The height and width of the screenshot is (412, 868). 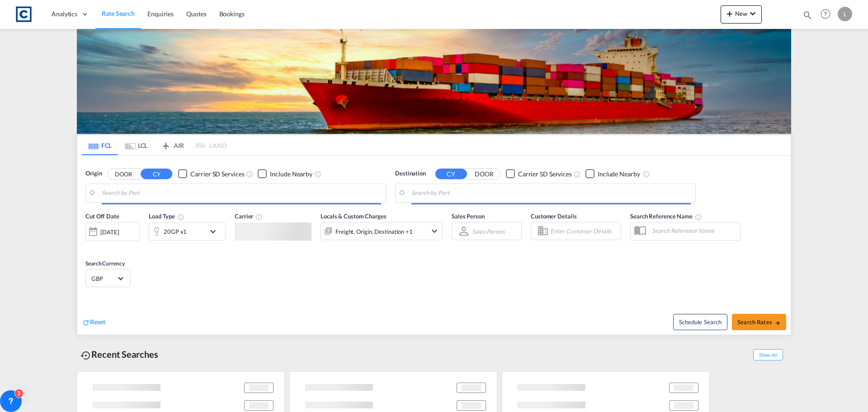 I want to click on md-icon: icon-backup-restore, so click(x=86, y=356).